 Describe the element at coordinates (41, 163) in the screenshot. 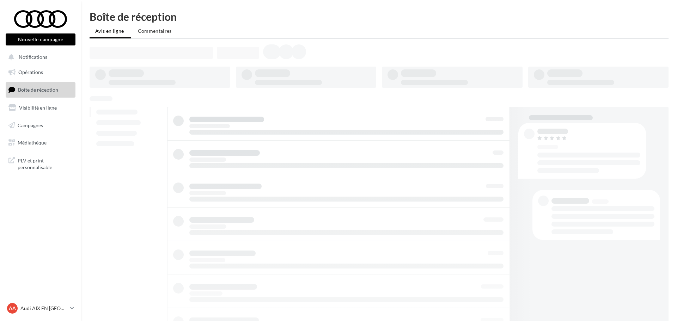

I see `a: PLV et print personnalisable` at that location.